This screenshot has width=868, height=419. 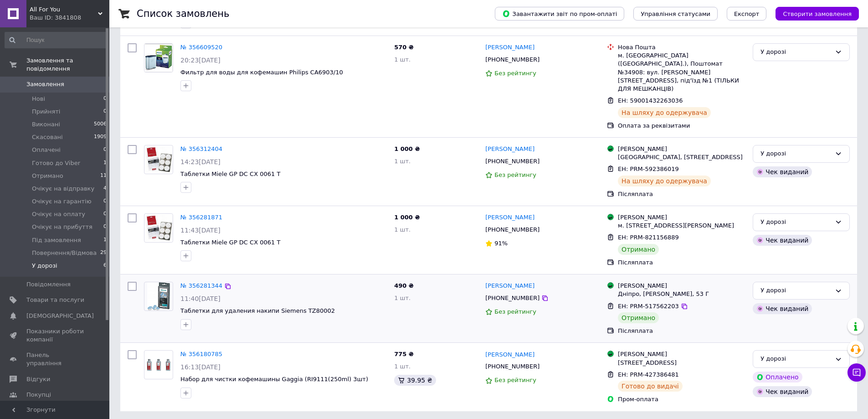 What do you see at coordinates (103, 176) in the screenshot?
I see `span: 11` at bounding box center [103, 176].